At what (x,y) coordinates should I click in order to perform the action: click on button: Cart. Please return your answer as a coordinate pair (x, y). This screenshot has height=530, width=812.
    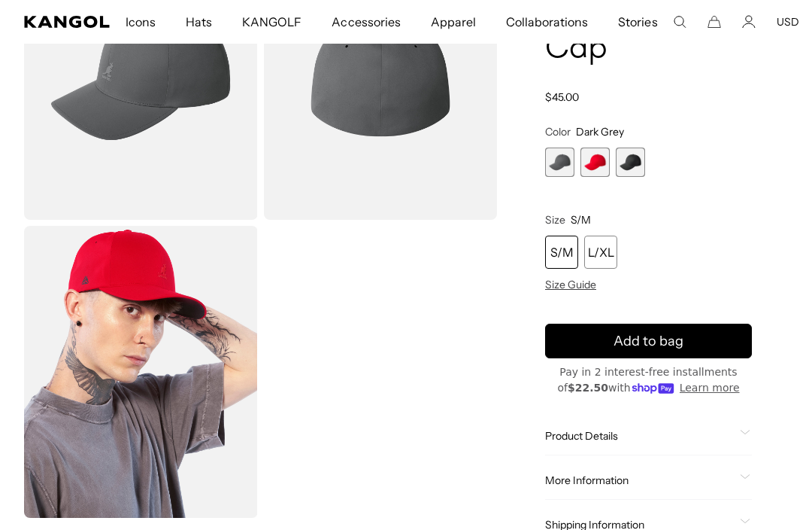
    Looking at the image, I should click on (714, 22).